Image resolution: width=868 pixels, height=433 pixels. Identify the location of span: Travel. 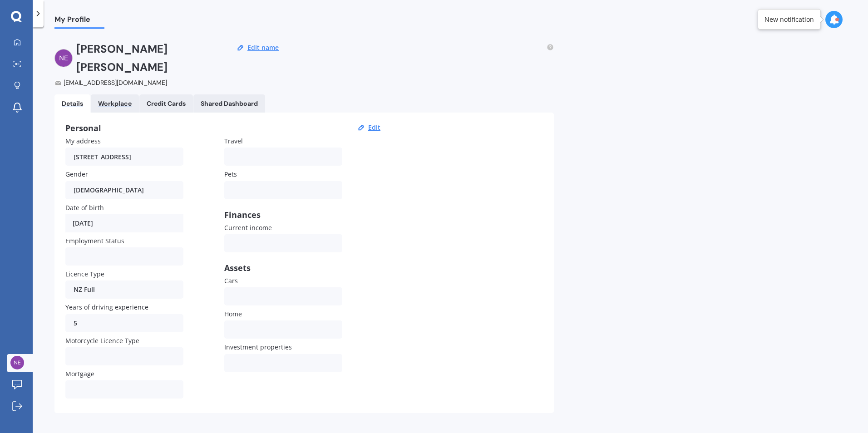
(234, 141).